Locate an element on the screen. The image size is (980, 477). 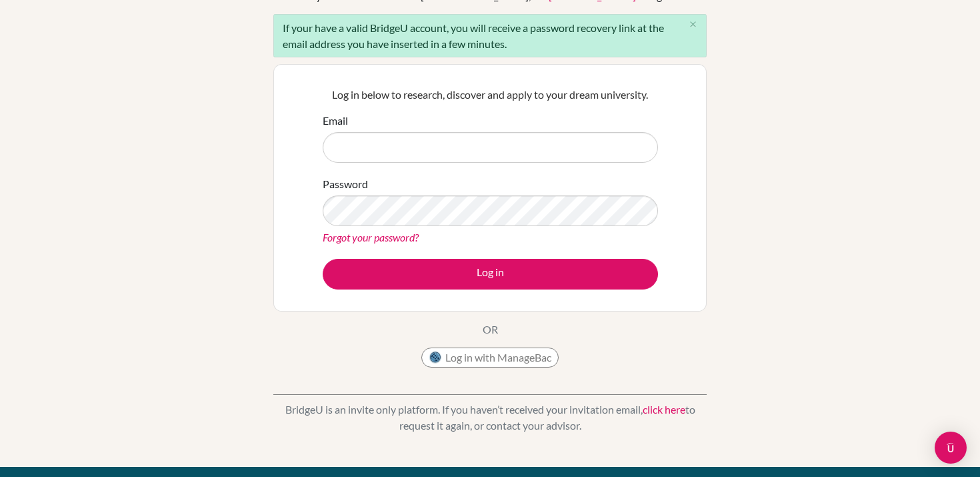
i: close is located at coordinates (692, 24).